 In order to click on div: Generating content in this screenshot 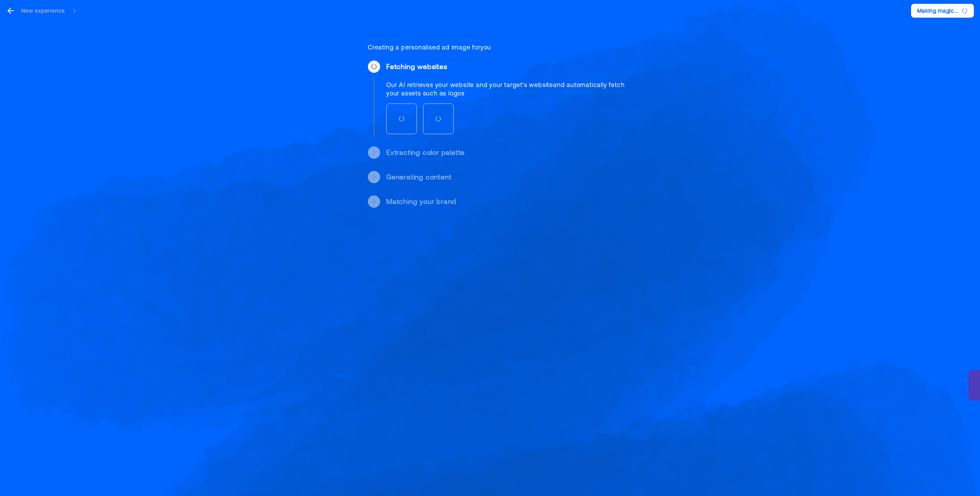, I will do `click(510, 177)`.